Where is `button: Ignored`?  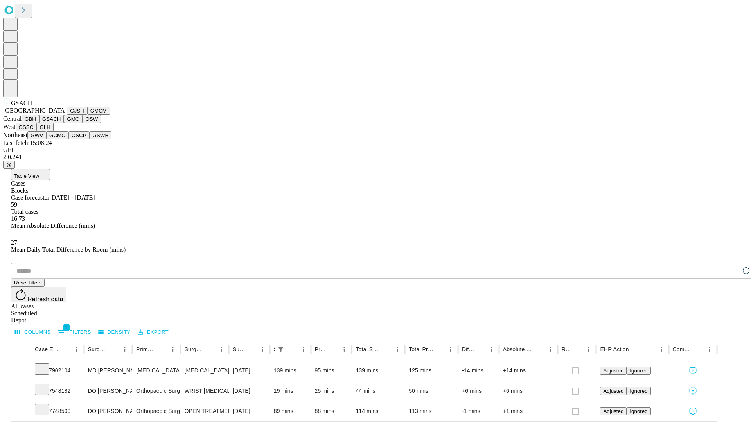 button: Ignored is located at coordinates (638, 371).